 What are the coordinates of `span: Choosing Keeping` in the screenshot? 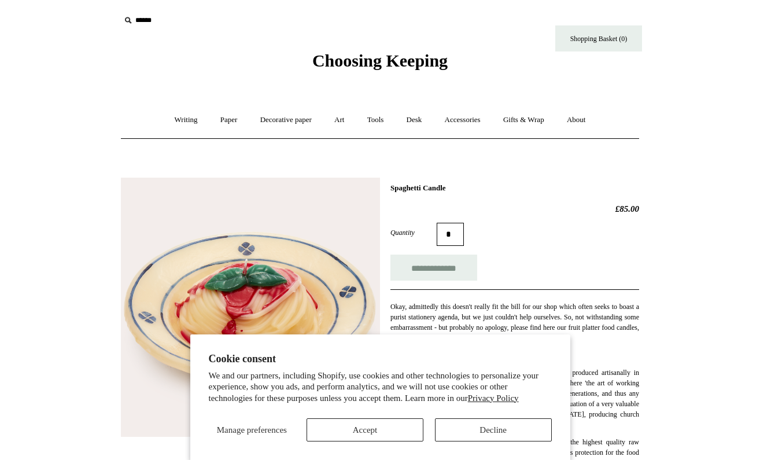 It's located at (380, 60).